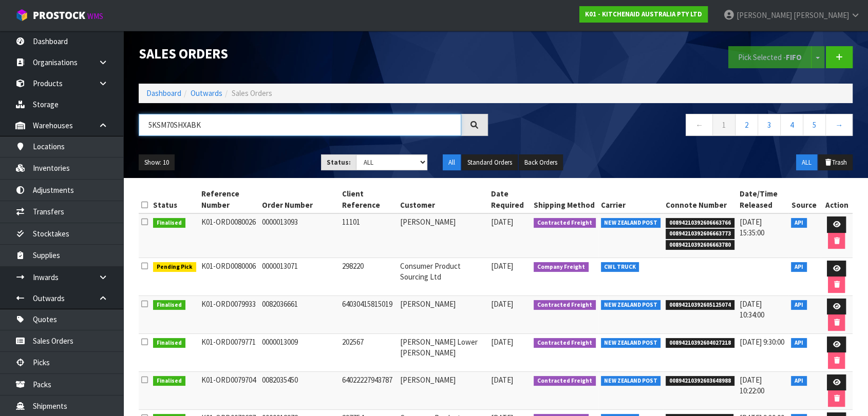  What do you see at coordinates (643, 14) in the screenshot?
I see `strong: K01 - KITCHENAID AUSTRALIA PTY LTD` at bounding box center [643, 14].